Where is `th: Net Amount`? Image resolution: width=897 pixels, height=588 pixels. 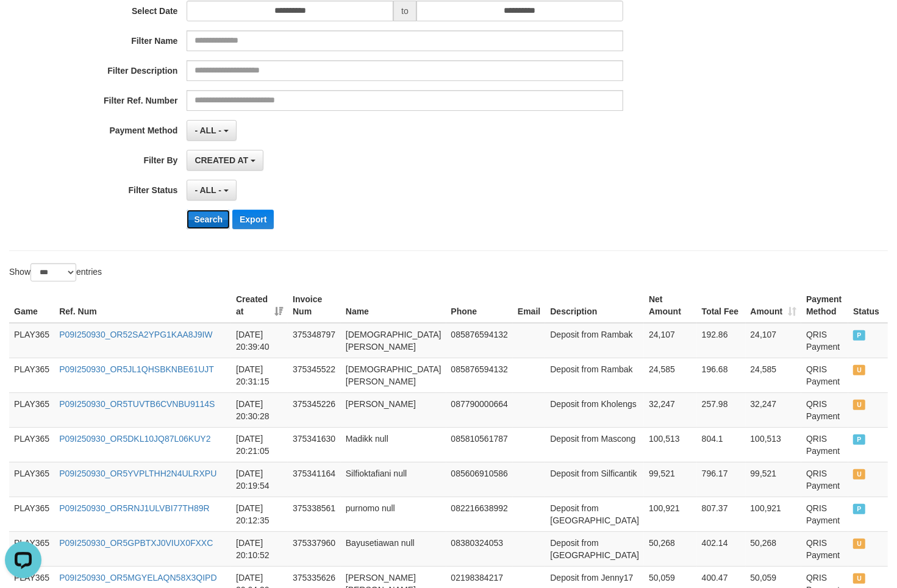
th: Net Amount is located at coordinates (670, 305).